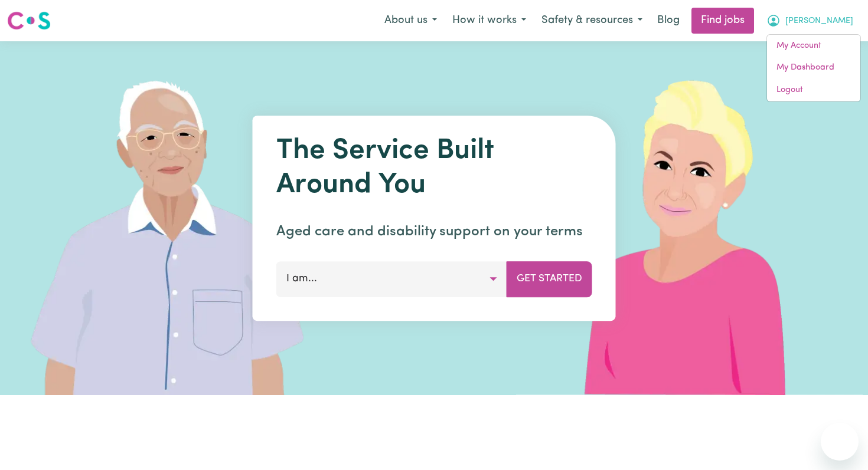  Describe the element at coordinates (809, 21) in the screenshot. I see `button: My Account` at that location.